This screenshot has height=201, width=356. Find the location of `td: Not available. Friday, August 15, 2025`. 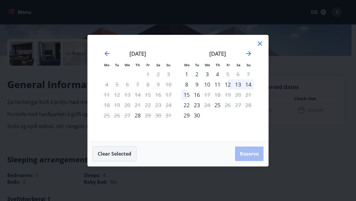

td: Not available. Friday, August 15, 2025 is located at coordinates (148, 95).